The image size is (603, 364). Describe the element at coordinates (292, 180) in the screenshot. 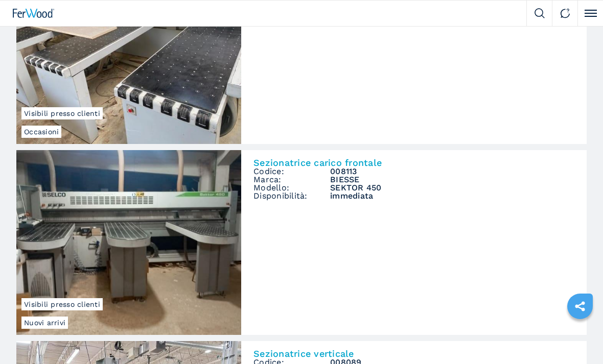

I see `span: Marca:` at that location.